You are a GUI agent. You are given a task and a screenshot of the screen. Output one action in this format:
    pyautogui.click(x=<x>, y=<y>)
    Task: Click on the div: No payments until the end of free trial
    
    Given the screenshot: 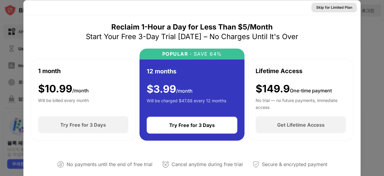 What is the action you would take?
    pyautogui.click(x=110, y=164)
    